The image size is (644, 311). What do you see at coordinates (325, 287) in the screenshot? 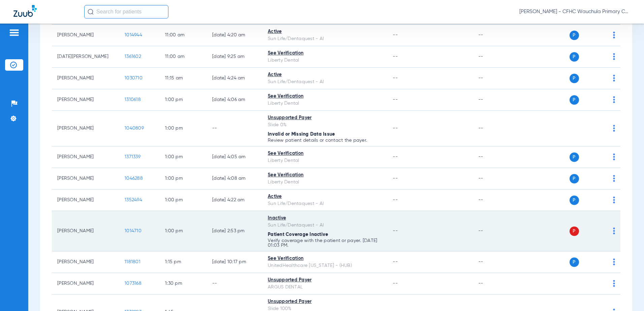
I see `div: ARGUS DENTAL` at bounding box center [325, 287].